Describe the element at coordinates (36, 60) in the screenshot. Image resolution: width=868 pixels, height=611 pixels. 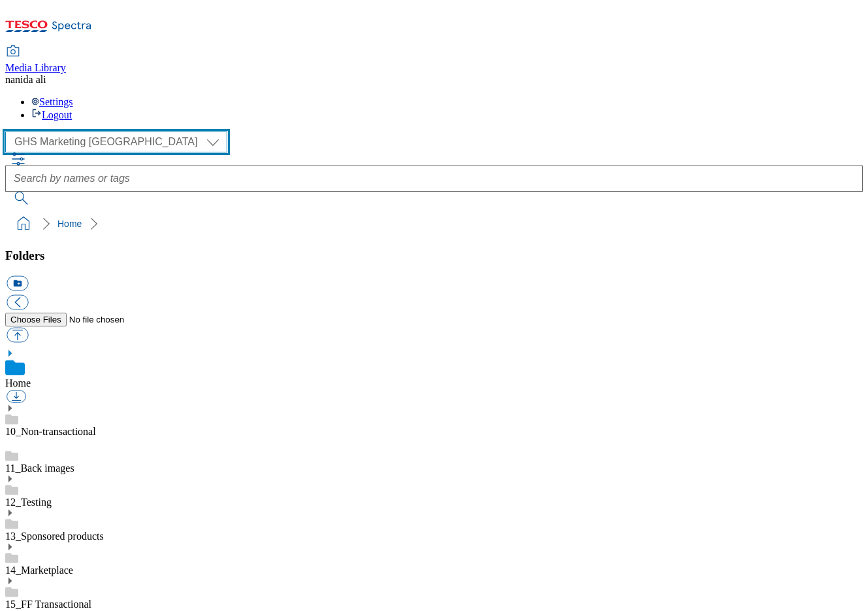
I see `a: Media Library` at that location.